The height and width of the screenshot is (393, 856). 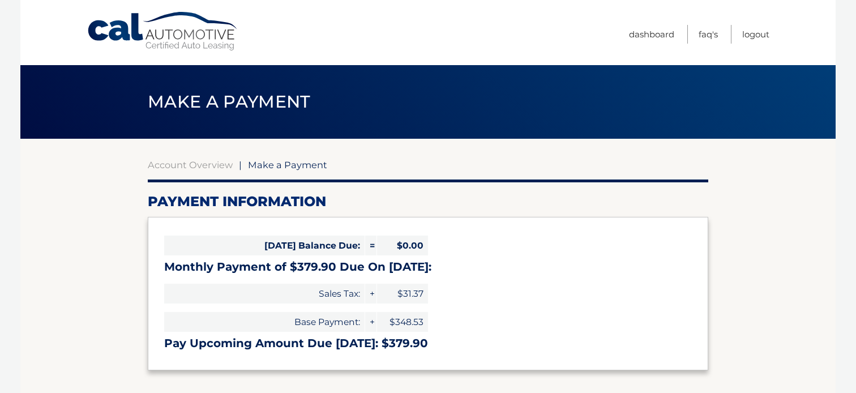 What do you see at coordinates (651, 34) in the screenshot?
I see `a: Dashboard` at bounding box center [651, 34].